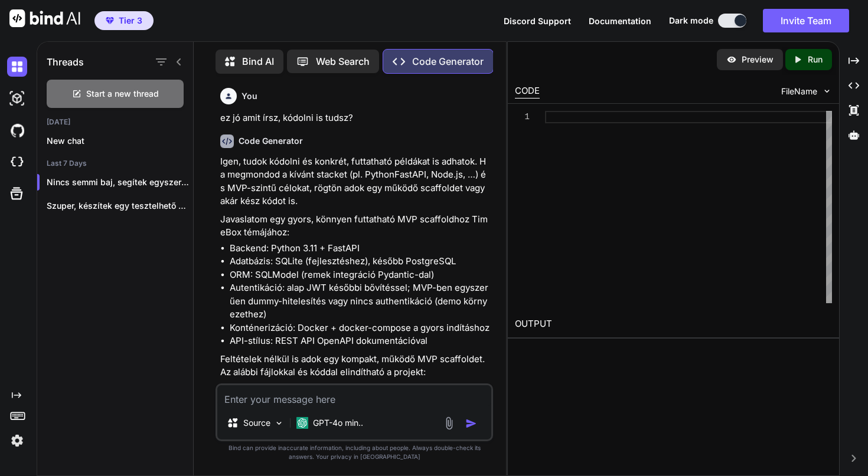  Describe the element at coordinates (827, 91) in the screenshot. I see `img: chevron down` at that location.